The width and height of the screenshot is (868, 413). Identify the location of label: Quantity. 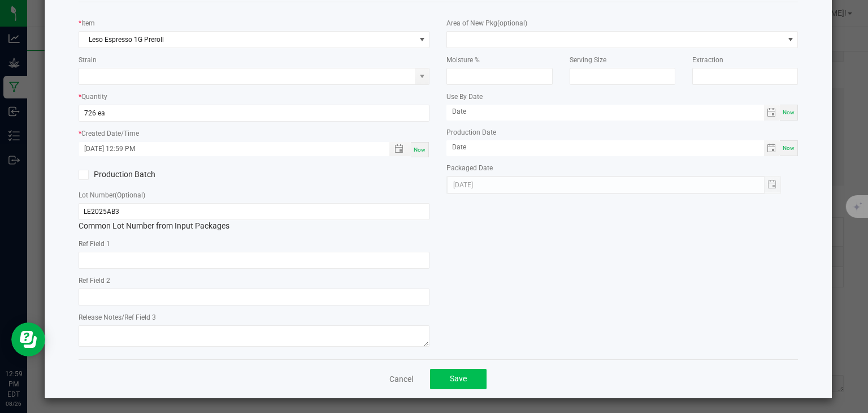
(94, 97).